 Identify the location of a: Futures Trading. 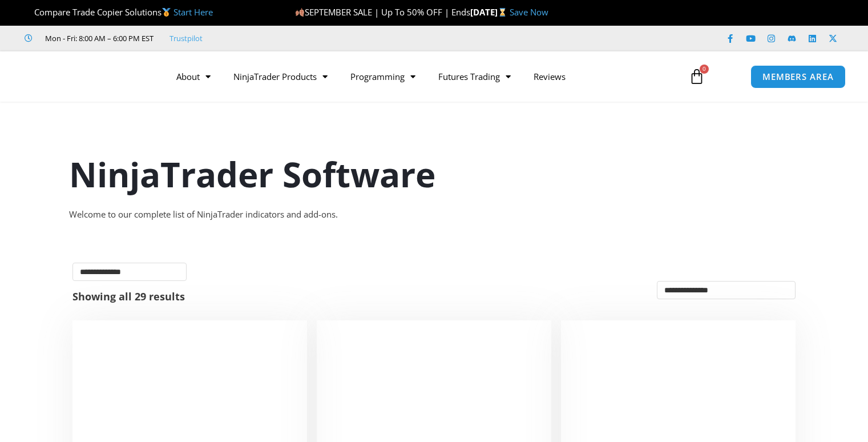
(474, 76).